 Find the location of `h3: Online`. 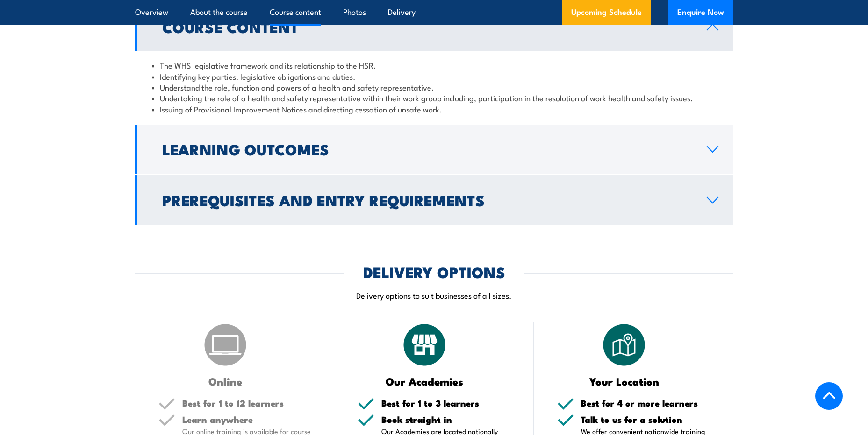

h3: Online is located at coordinates (225, 381).